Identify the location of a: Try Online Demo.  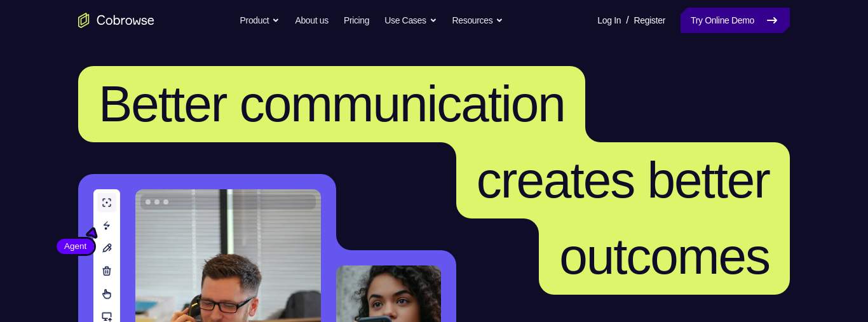
(736, 20).